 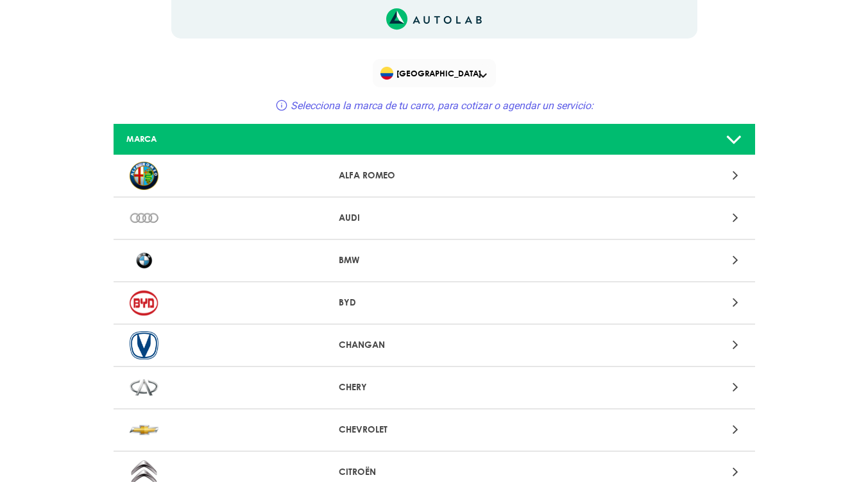 What do you see at coordinates (144, 176) in the screenshot?
I see `img: ALFA ROMEO` at bounding box center [144, 176].